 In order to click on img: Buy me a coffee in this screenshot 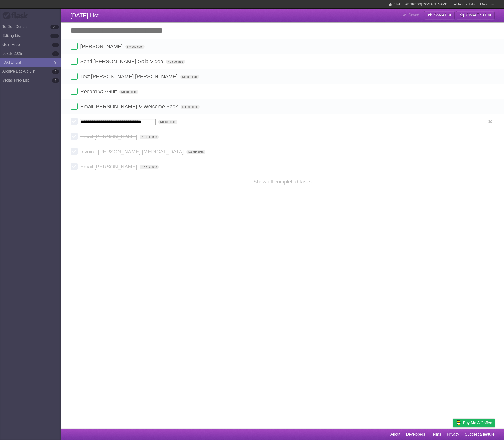, I will do `click(459, 423)`.